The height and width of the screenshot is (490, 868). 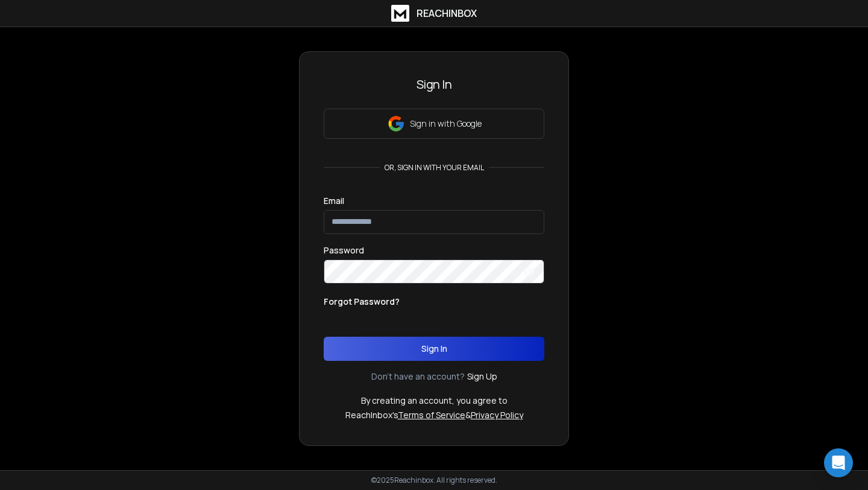 What do you see at coordinates (434, 415) in the screenshot?
I see `p: ReachInbox's &` at bounding box center [434, 415].